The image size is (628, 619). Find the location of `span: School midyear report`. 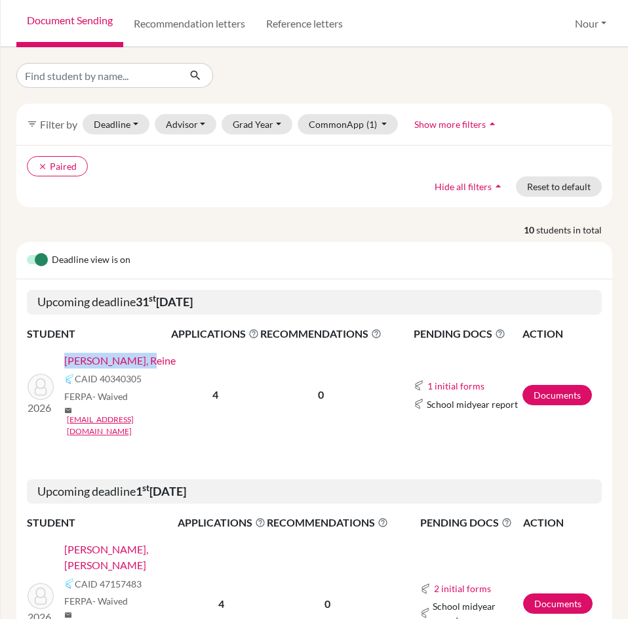

span: School midyear report is located at coordinates (472, 404).